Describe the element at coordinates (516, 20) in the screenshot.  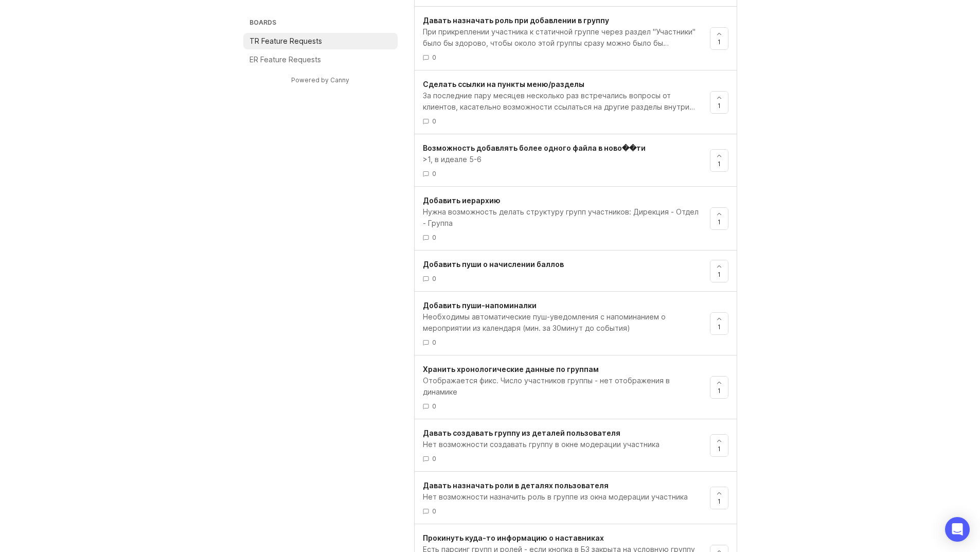
I see `span: Давать назначать роль при добавлении в группу` at that location.